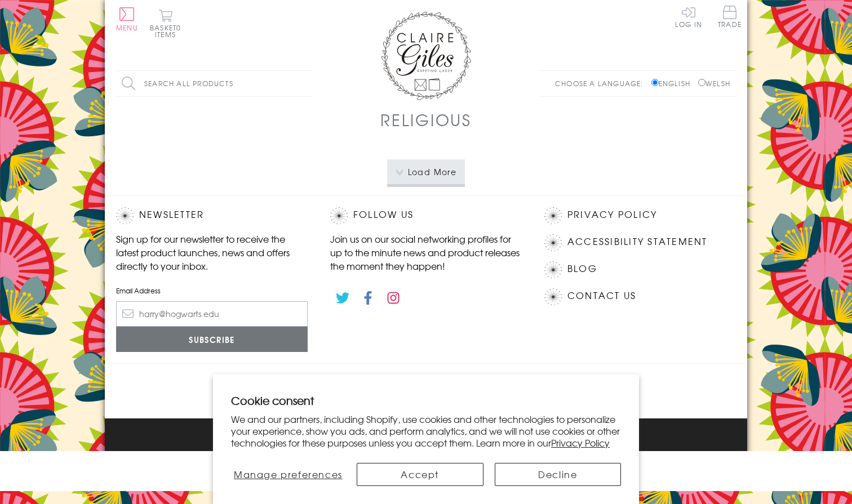  What do you see at coordinates (212, 216) in the screenshot?
I see `h2: Newsletter` at bounding box center [212, 216].